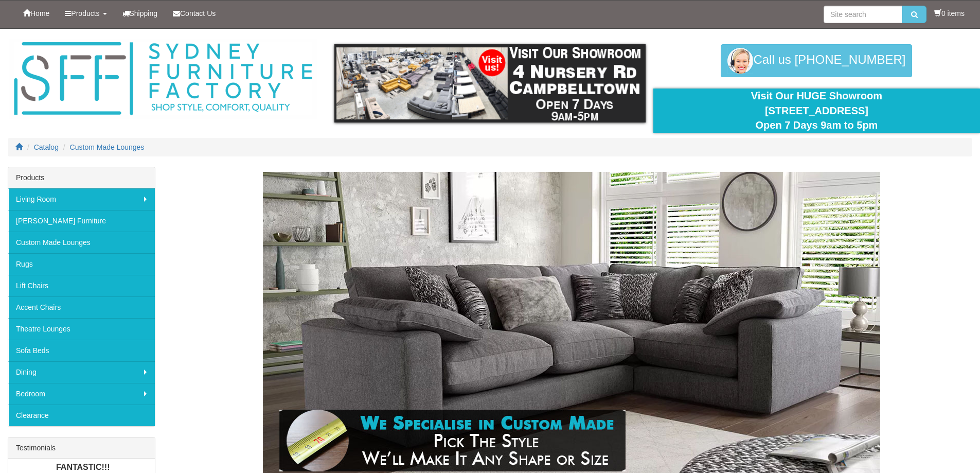  Describe the element at coordinates (949, 13) in the screenshot. I see `li: 0 items` at that location.